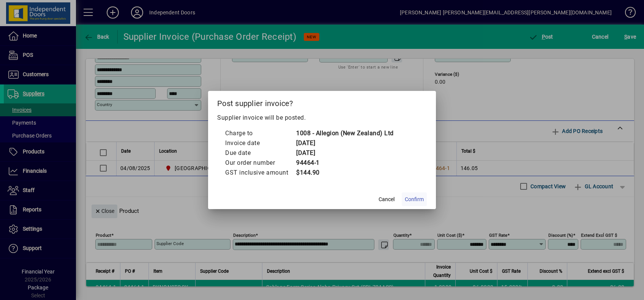 Image resolution: width=644 pixels, height=300 pixels. What do you see at coordinates (260, 173) in the screenshot?
I see `td: GST inclusive amount` at bounding box center [260, 173].